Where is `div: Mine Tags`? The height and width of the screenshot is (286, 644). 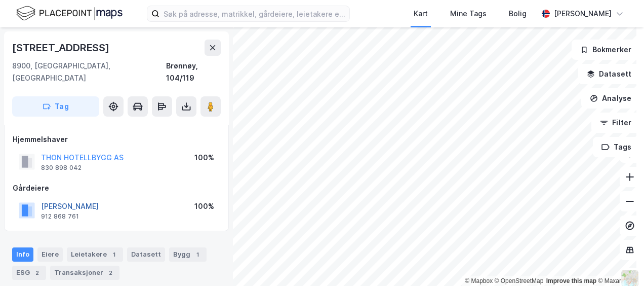 div: Mine Tags is located at coordinates (468, 13).